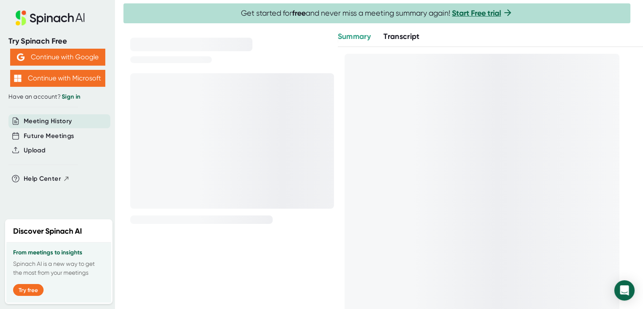 The width and height of the screenshot is (643, 309). I want to click on button: Continue with Microsoft, so click(58, 78).